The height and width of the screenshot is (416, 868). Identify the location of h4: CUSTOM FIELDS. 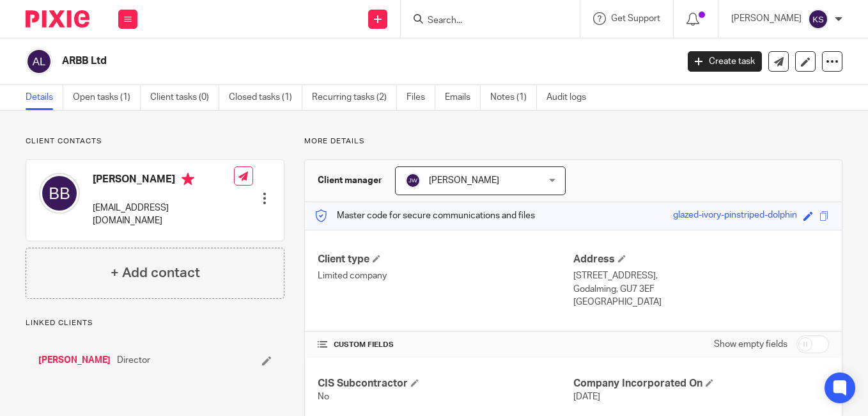
(445, 345).